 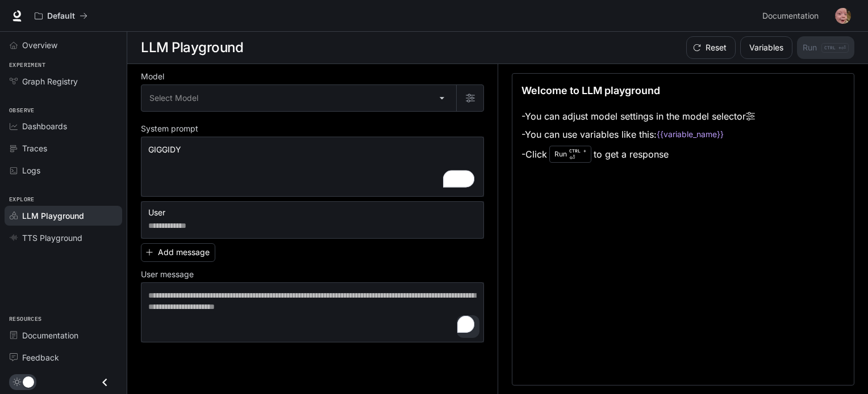 I want to click on button: Variables, so click(x=766, y=48).